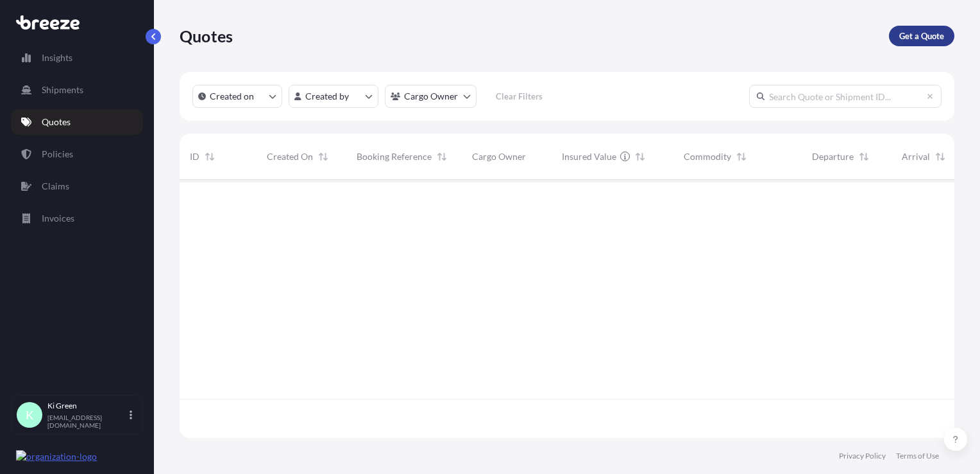 This screenshot has height=474, width=980. What do you see at coordinates (30, 415) in the screenshot?
I see `span: K` at bounding box center [30, 415].